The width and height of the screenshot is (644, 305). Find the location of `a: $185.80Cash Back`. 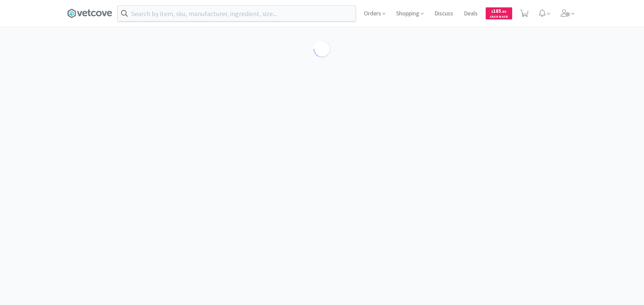

a: $185.80Cash Back is located at coordinates (499, 13).